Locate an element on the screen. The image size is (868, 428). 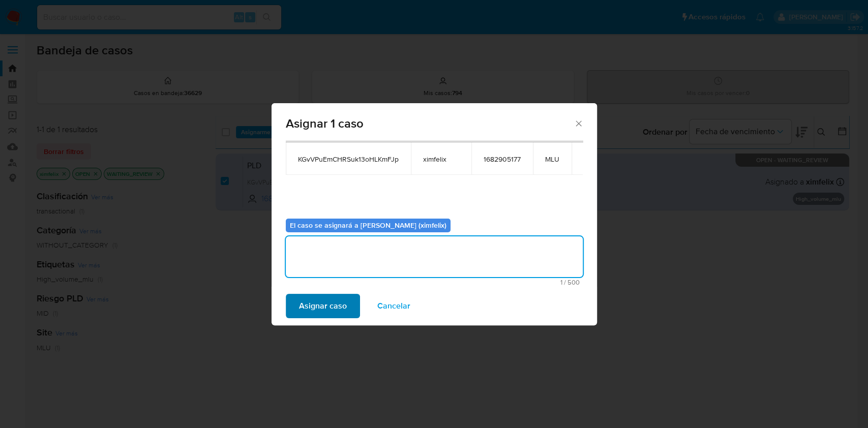
button: Cerrar ventana is located at coordinates (578, 123).